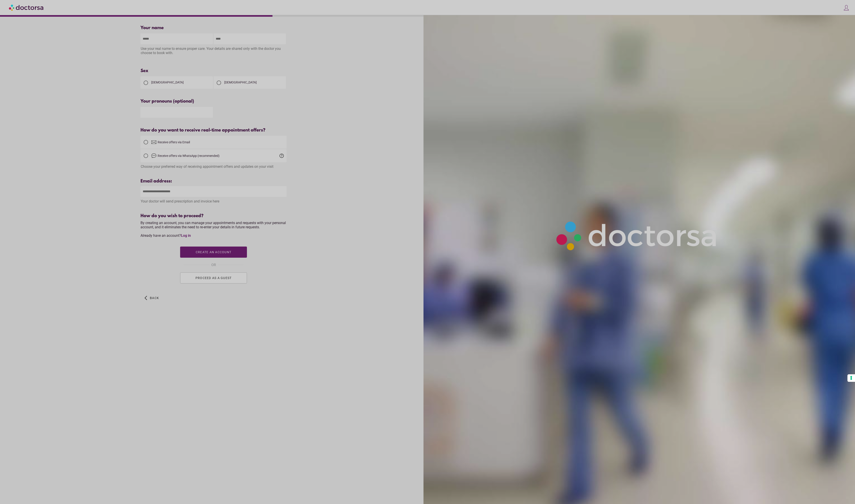 The height and width of the screenshot is (504, 855). Describe the element at coordinates (213, 252) in the screenshot. I see `span: Create an account` at that location.